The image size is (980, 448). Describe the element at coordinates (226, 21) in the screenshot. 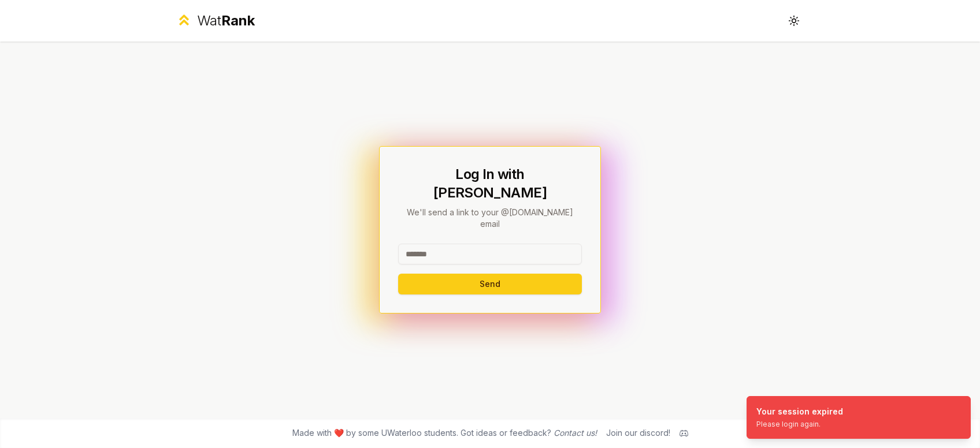

I see `div: Wat` at that location.